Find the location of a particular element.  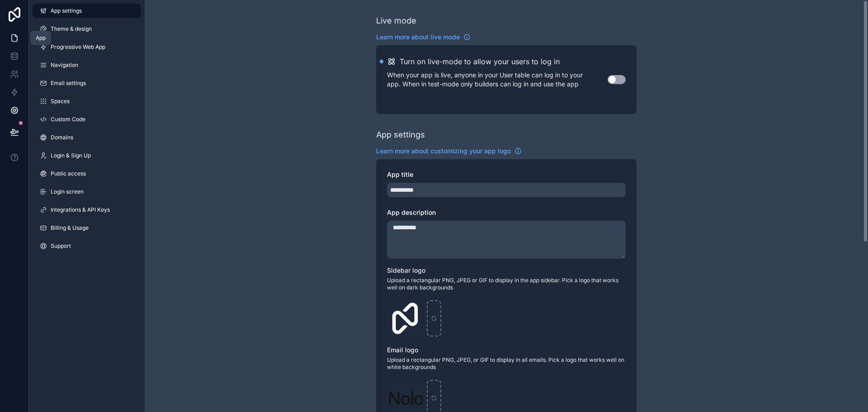

span: Support is located at coordinates (60, 246).